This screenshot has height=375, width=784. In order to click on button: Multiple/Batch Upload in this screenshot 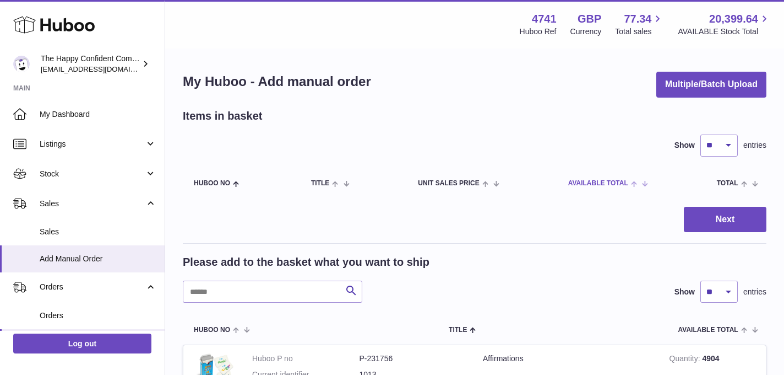, I will do `click(712, 84)`.